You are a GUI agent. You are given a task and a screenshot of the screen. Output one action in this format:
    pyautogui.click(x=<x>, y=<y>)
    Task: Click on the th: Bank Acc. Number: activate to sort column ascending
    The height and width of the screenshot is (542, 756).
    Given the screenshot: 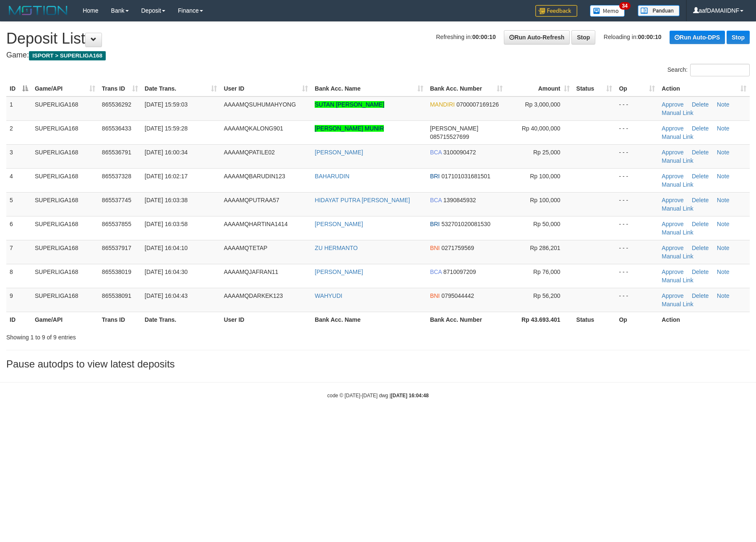 What is the action you would take?
    pyautogui.click(x=466, y=89)
    